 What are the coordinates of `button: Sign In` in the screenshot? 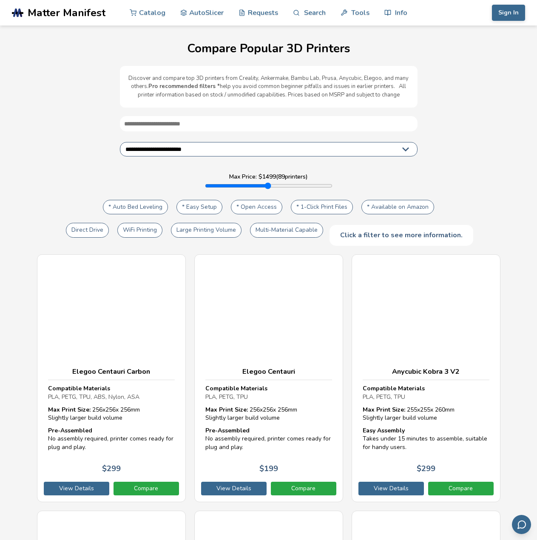 It's located at (509, 13).